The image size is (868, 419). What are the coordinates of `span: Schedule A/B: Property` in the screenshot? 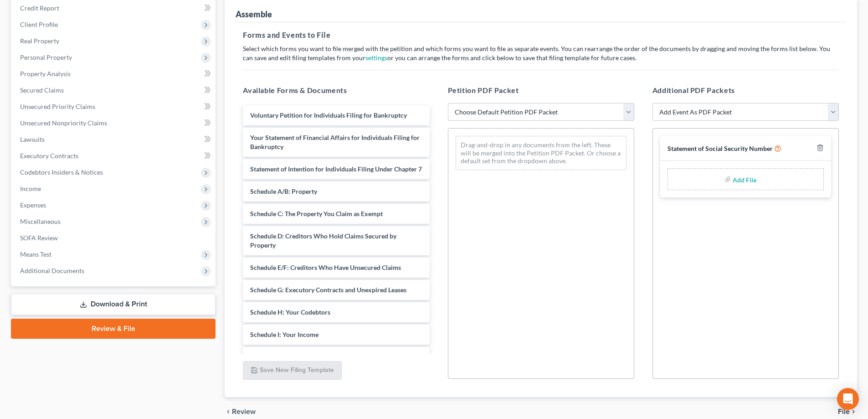 It's located at (283, 191).